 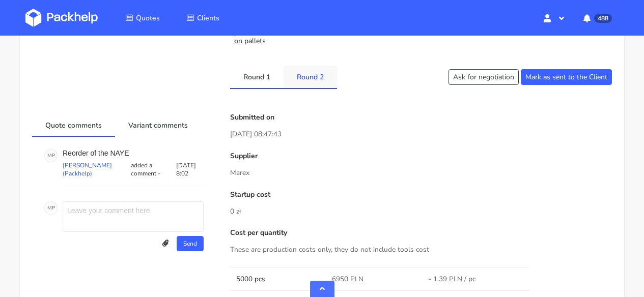 What do you see at coordinates (158, 125) in the screenshot?
I see `a: Variant comments` at bounding box center [158, 125].